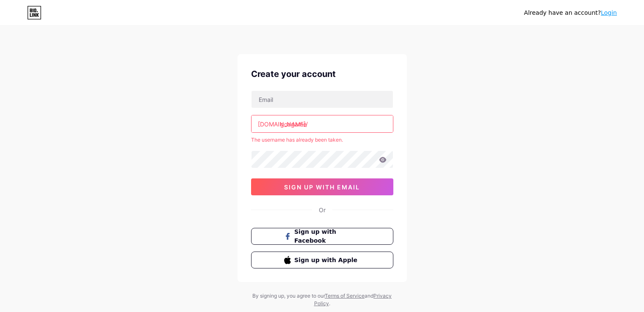 The width and height of the screenshot is (644, 312). Describe the element at coordinates (322, 100) in the screenshot. I see `input: Email` at that location.